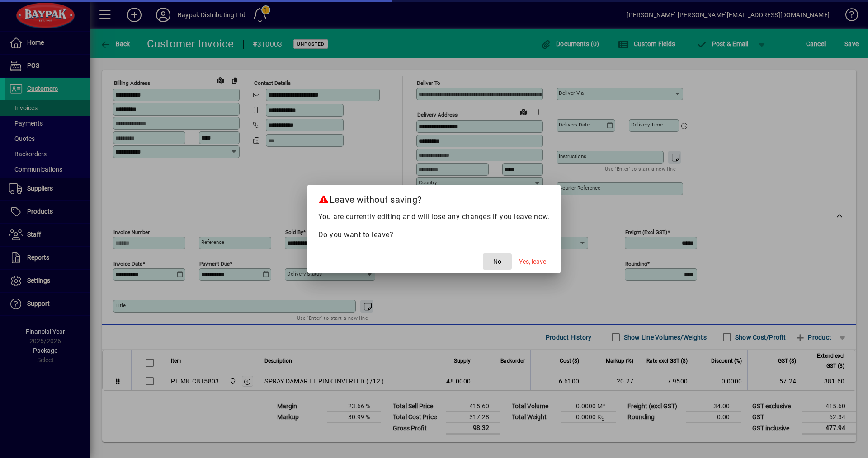  I want to click on span: No, so click(498, 261).